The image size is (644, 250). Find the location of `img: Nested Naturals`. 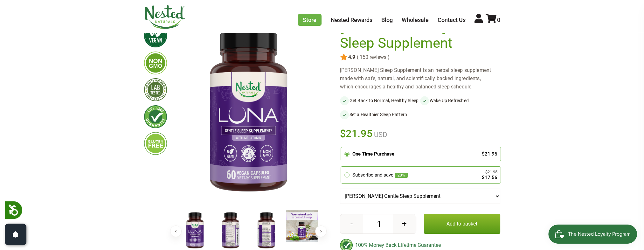

img: Nested Naturals is located at coordinates (165, 17).